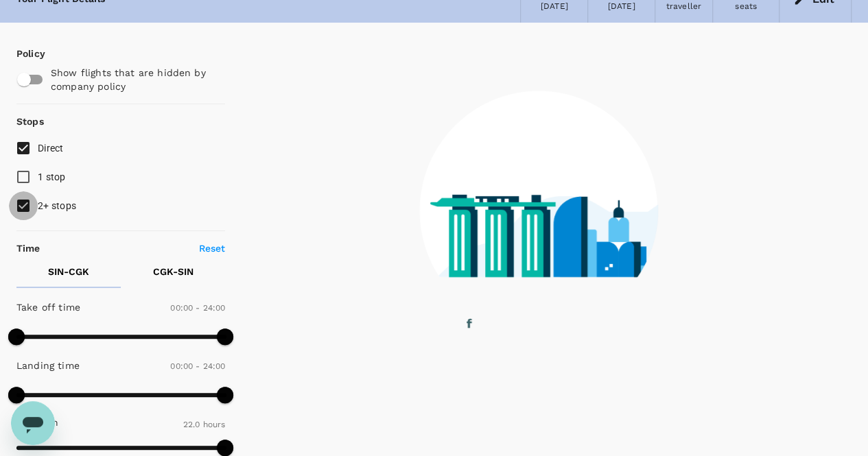 The height and width of the screenshot is (456, 868). I want to click on p: Reset, so click(212, 248).